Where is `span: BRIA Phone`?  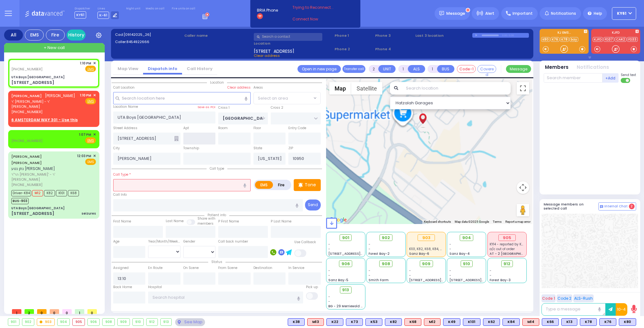
span: BRIA Phone is located at coordinates (267, 10).